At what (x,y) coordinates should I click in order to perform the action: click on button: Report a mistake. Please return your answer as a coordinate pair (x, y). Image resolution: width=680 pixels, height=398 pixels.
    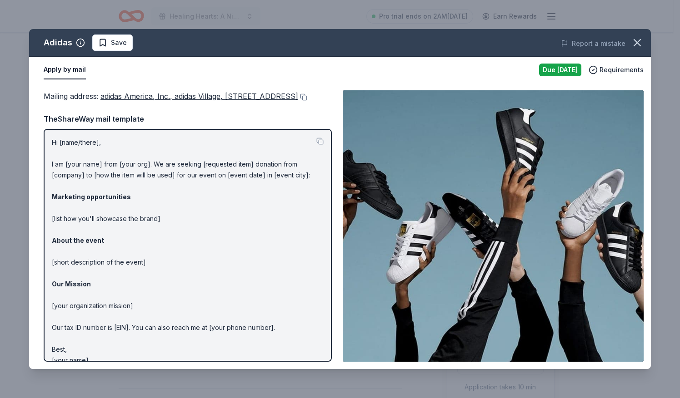
    Looking at the image, I should click on (593, 44).